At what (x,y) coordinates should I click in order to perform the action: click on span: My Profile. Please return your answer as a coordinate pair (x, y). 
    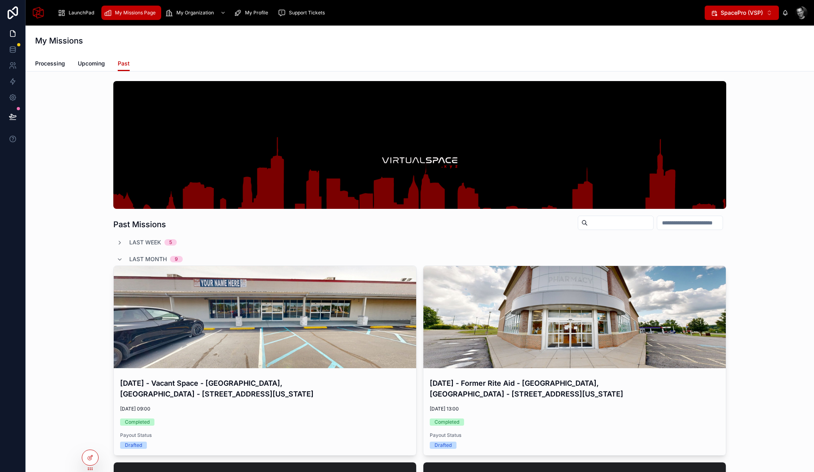
    Looking at the image, I should click on (257, 13).